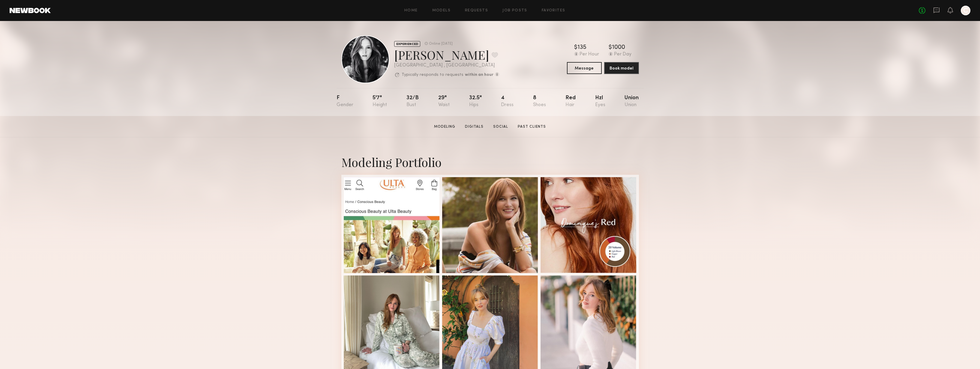 Image resolution: width=980 pixels, height=369 pixels. I want to click on div: EXPERIENCED, so click(407, 44).